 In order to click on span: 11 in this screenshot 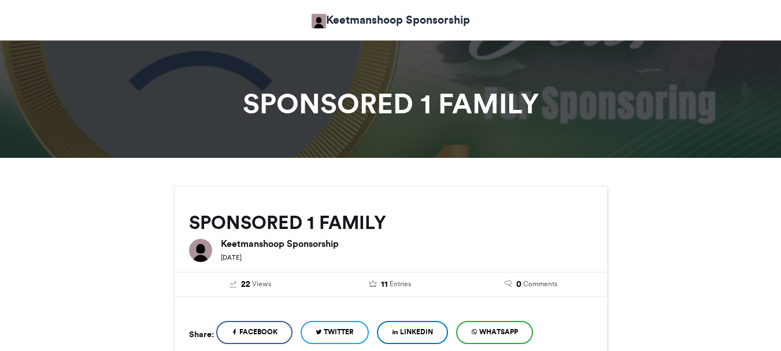, I will do `click(385, 284)`.